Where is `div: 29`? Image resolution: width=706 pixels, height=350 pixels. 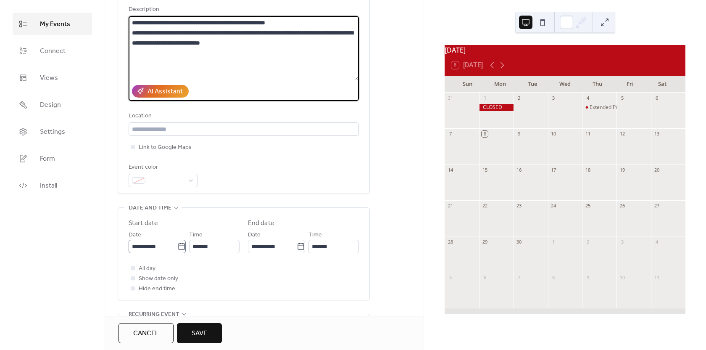
div: 29 is located at coordinates (485, 241).